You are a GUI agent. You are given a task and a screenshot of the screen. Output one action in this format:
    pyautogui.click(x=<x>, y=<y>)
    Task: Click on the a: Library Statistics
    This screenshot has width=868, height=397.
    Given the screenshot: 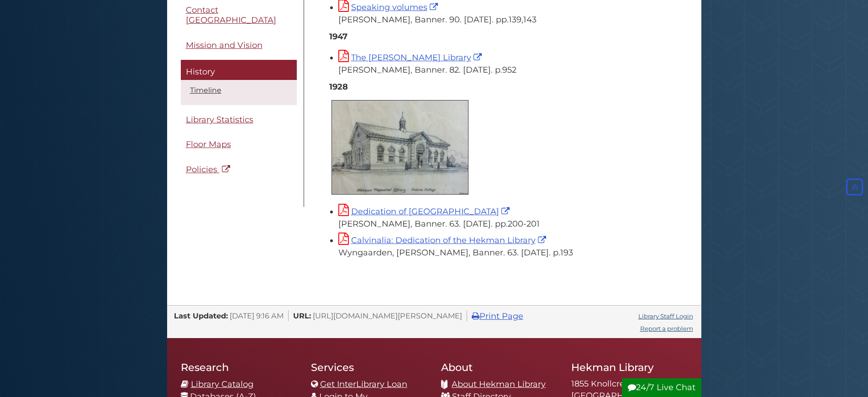 What is the action you would take?
    pyautogui.click(x=239, y=120)
    